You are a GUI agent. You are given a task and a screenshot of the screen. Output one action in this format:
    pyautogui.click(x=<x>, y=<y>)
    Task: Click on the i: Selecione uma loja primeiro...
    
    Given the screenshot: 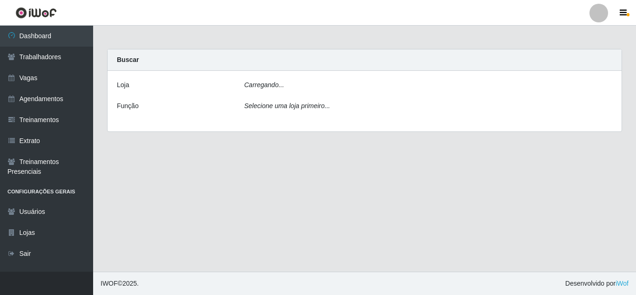 What is the action you would take?
    pyautogui.click(x=287, y=106)
    